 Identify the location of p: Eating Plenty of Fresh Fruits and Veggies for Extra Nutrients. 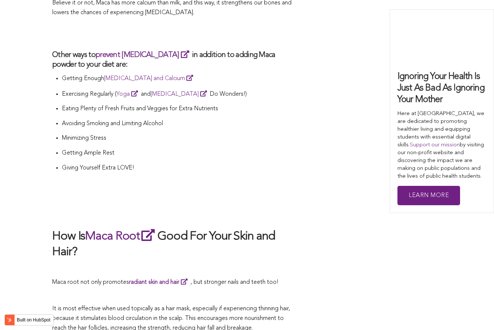
(178, 109).